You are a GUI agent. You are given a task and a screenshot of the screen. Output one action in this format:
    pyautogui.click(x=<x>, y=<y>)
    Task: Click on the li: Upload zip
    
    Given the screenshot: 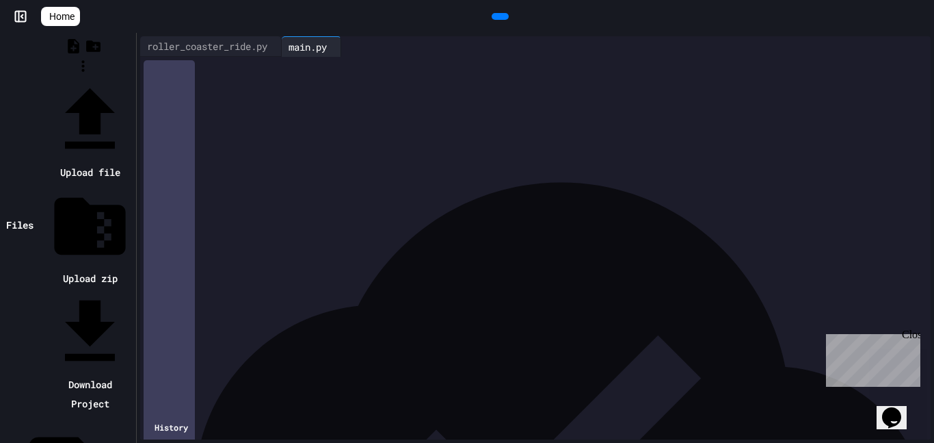 What is the action you would take?
    pyautogui.click(x=90, y=235)
    